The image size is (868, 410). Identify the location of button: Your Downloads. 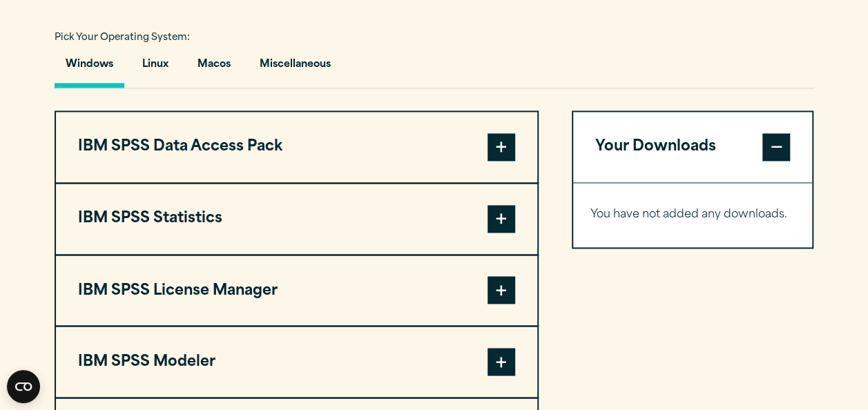
(692, 147).